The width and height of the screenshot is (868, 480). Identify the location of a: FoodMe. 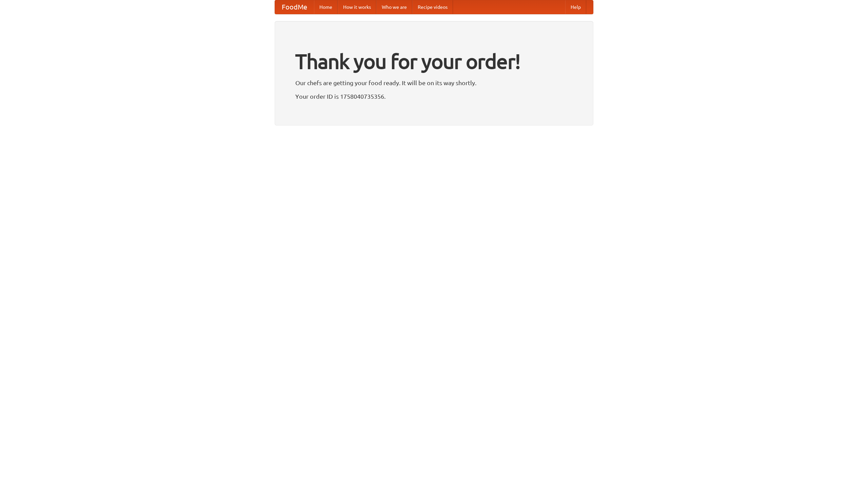
(294, 7).